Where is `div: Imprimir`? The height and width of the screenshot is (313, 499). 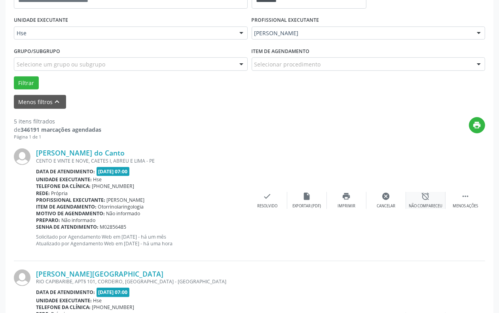 div: Imprimir is located at coordinates (346, 206).